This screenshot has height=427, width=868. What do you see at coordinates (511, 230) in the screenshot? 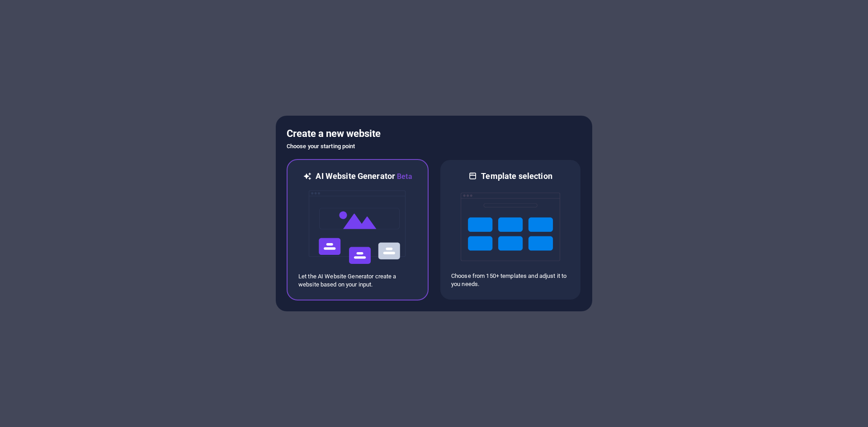
I see `div: Template selectionChoose from 150+ templates and adjust it to you needs.` at bounding box center [511, 230].